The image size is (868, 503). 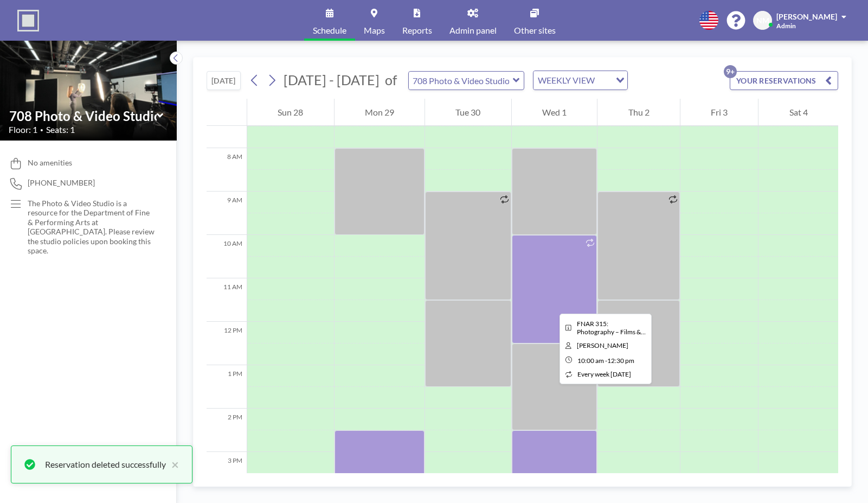 What do you see at coordinates (105, 465) in the screenshot?
I see `div: Reservation deleted successfully` at bounding box center [105, 465].